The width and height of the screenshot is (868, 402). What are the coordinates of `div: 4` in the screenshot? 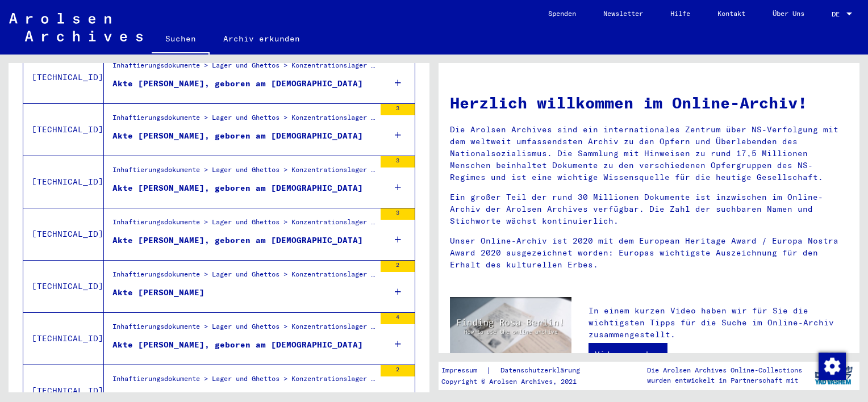 It's located at (397, 319).